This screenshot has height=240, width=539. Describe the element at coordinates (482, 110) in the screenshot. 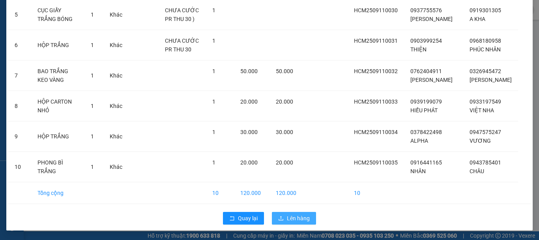

I see `span: VIỆT NHA` at that location.